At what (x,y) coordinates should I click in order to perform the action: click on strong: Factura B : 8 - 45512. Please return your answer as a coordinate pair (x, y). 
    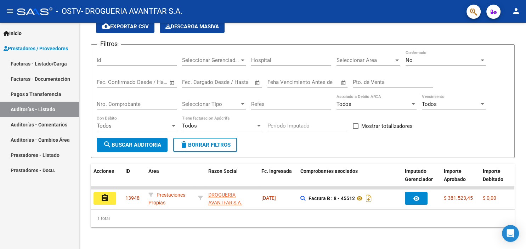
    Looking at the image, I should click on (331, 198).